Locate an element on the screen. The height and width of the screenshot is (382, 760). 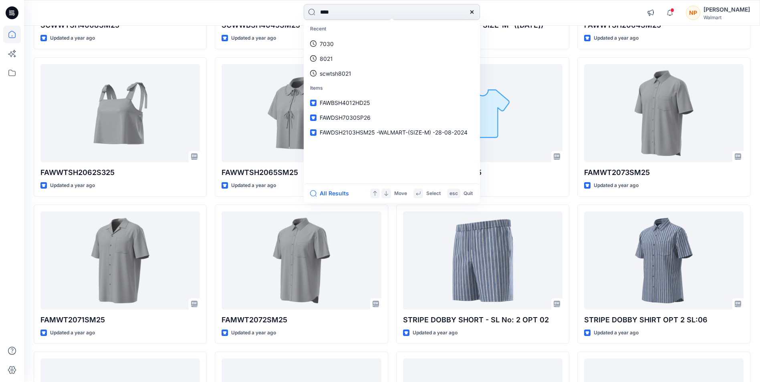
a: SVWWDSH2026SM25 is located at coordinates (483, 113).